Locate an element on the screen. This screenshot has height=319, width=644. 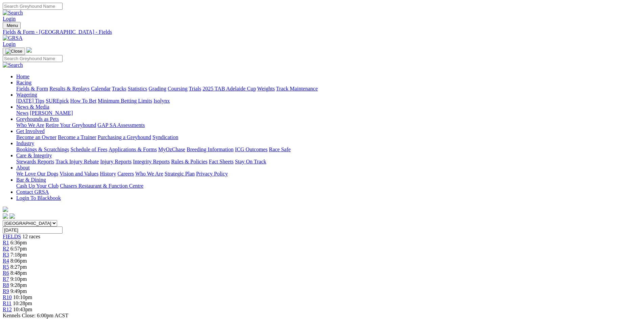
a: Syndication is located at coordinates (166, 137).